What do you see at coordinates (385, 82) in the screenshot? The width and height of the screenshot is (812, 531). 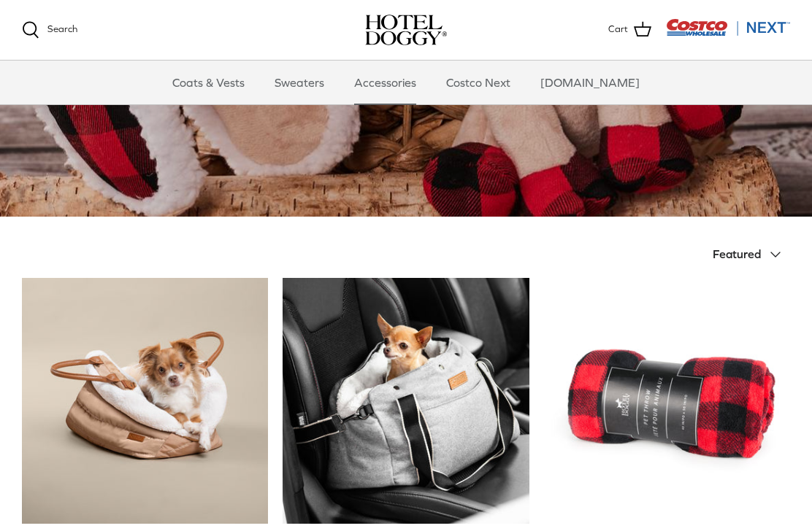 I see `a: Accessories` at bounding box center [385, 82].